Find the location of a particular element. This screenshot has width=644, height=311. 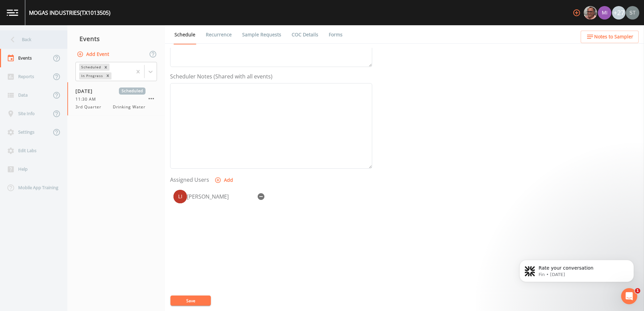

a: Forms is located at coordinates (335, 35).